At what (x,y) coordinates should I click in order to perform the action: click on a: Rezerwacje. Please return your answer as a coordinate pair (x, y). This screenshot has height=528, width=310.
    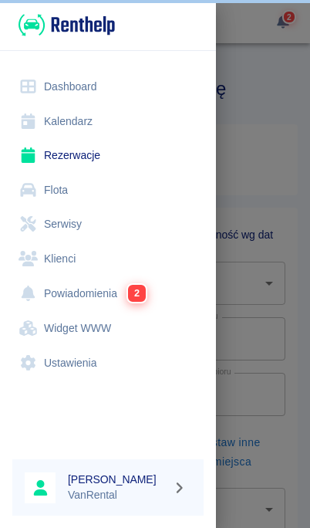
    Looking at the image, I should click on (108, 155).